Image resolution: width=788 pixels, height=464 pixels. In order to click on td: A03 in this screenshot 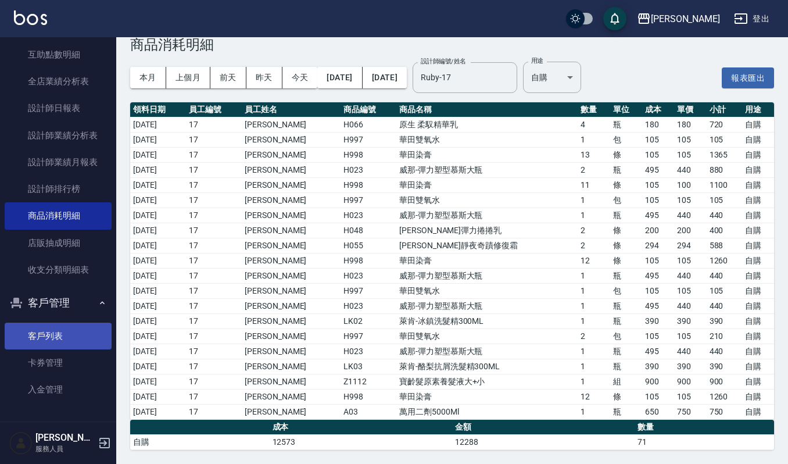, I will do `click(369, 412)`.